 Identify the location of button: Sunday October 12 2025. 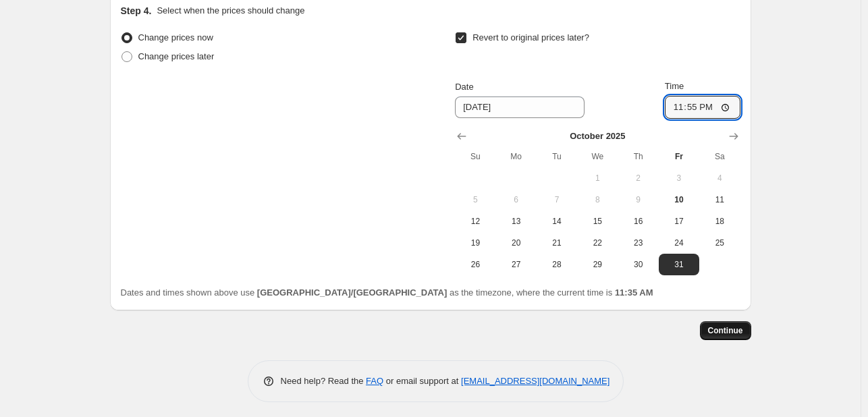
(475, 221).